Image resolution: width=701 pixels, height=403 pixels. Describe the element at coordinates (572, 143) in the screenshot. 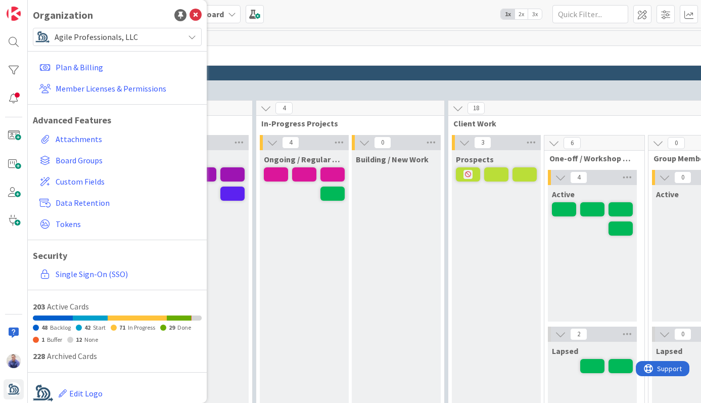

I see `span: 6` at that location.